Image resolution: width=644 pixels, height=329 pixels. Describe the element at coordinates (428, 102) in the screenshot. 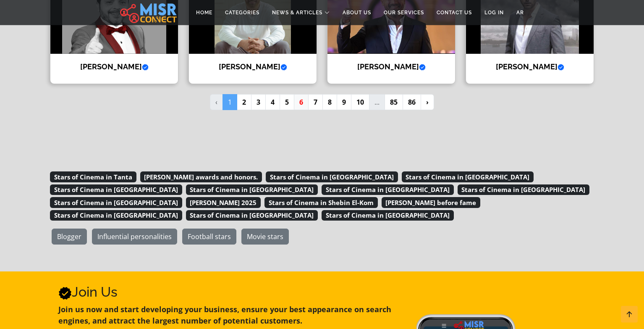

I see `a: Next »` at that location.